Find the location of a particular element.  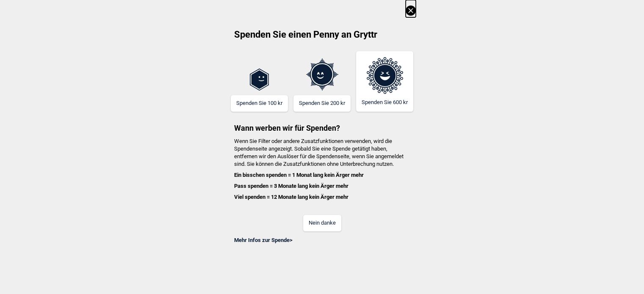

font: Spenden Sie 200 kr is located at coordinates (322, 103).